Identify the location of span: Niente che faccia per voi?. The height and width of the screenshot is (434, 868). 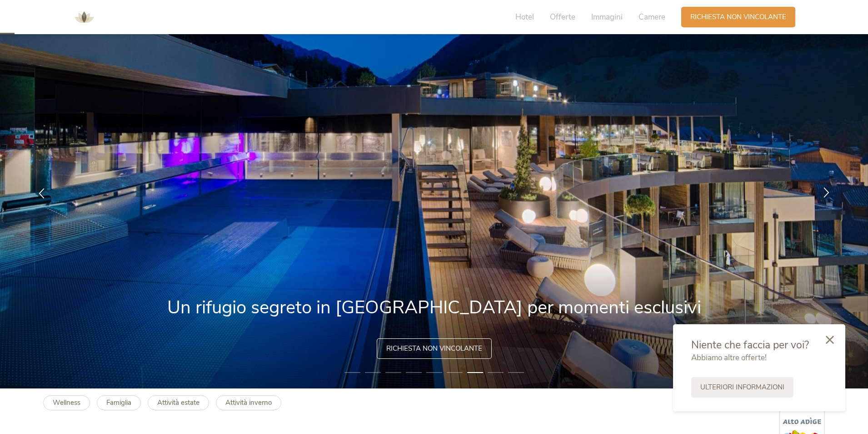
(751, 344).